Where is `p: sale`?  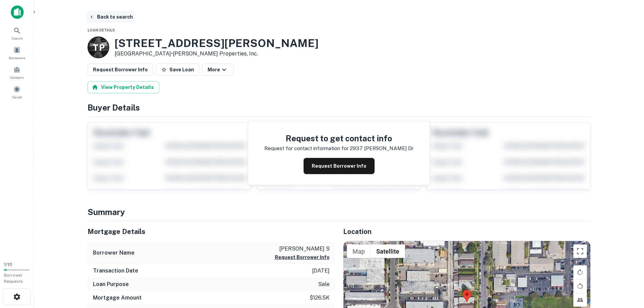 p: sale is located at coordinates (324, 284).